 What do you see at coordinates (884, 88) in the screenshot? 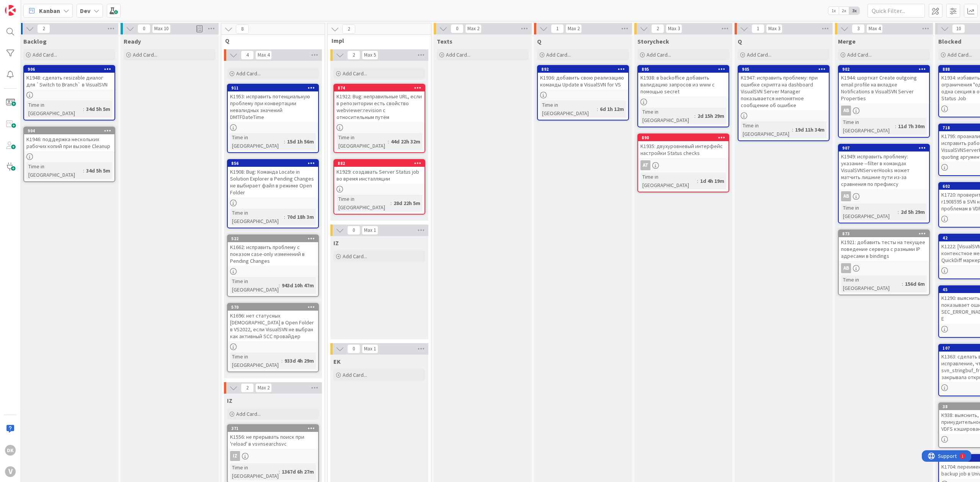
I see `div: K1944: шорткат Create outgoing email profile на вкладке Notifications в VisualSVN Server Properties` at bounding box center [884, 88].